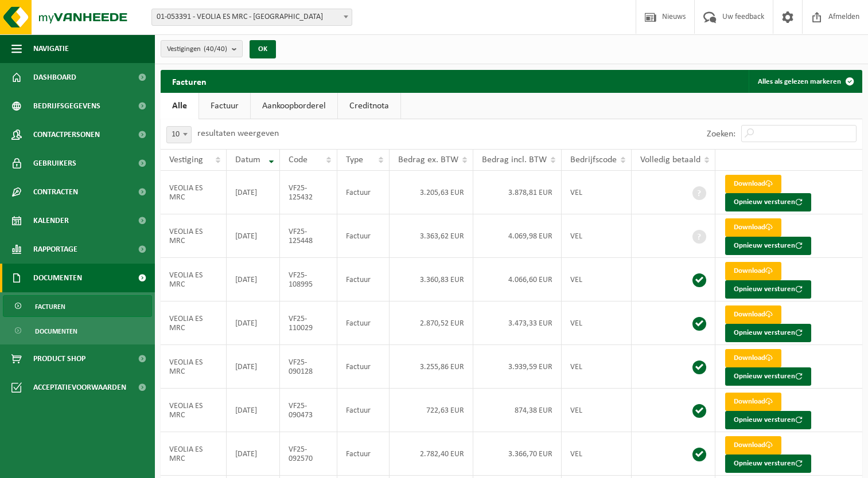 This screenshot has width=868, height=478. What do you see at coordinates (309, 237) in the screenshot?
I see `td: VF25-125448` at bounding box center [309, 237].